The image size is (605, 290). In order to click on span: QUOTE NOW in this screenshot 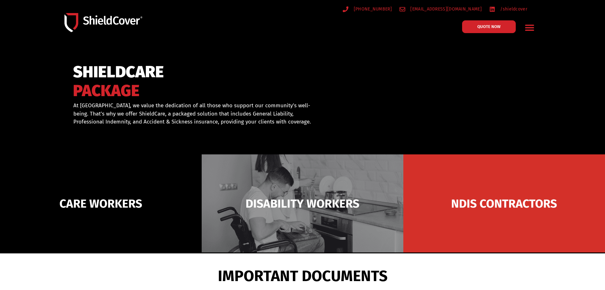, I will do `click(489, 26)`.